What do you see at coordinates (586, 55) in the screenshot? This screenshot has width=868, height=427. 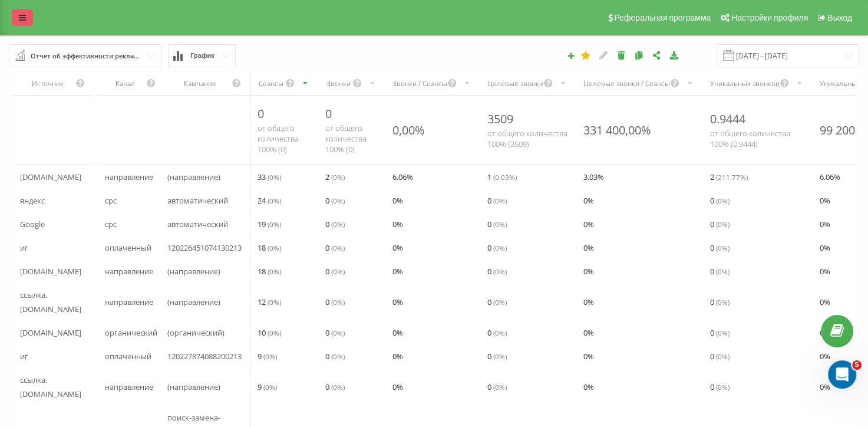 I see `i: Этот отчёт будет загружаться первым при открытии Аналитики. Вы можете назначить любой другой отчё...` at bounding box center [586, 55].